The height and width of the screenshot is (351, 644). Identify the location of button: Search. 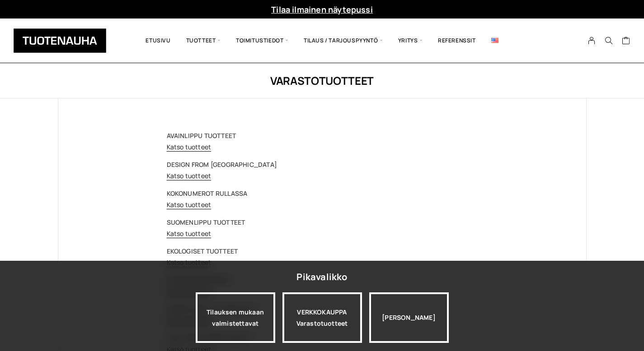
(609, 41).